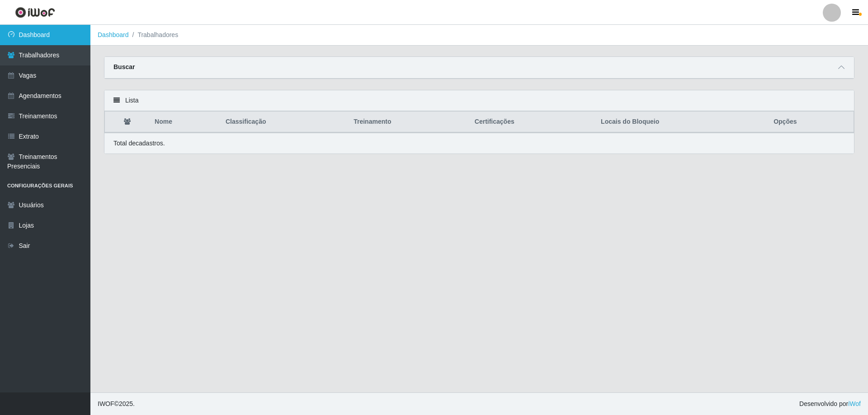 Image resolution: width=868 pixels, height=415 pixels. I want to click on span: Desenvolvido por, so click(830, 404).